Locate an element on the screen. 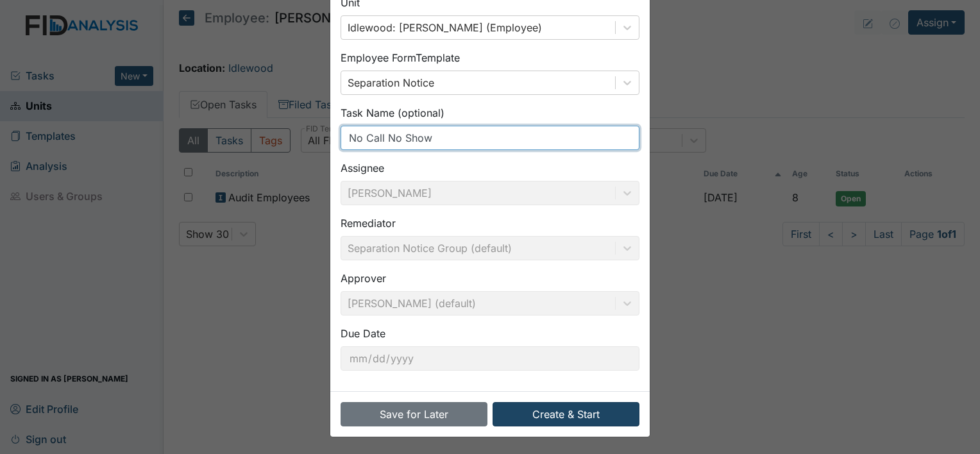 The height and width of the screenshot is (454, 980). div: Separation Notice is located at coordinates (391, 83).